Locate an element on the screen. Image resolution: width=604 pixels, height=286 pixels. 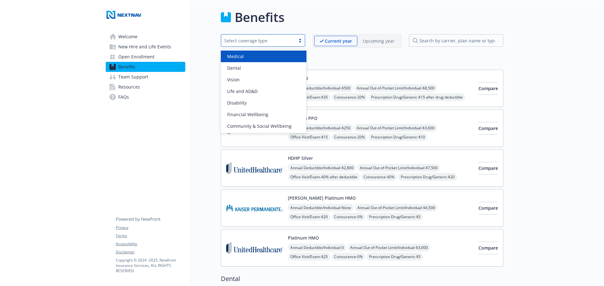
span: Annual Out-of-Pocket Limit/Individual - $3,600 is located at coordinates (395, 128).